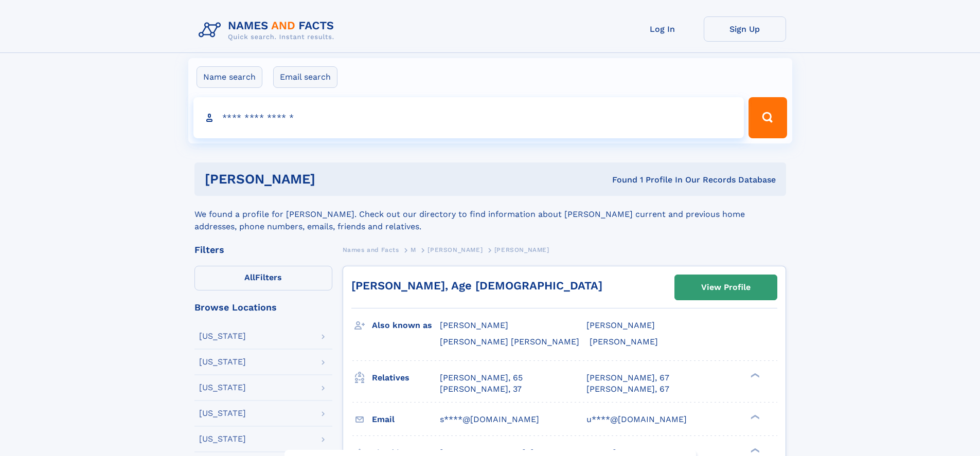  What do you see at coordinates (406, 378) in the screenshot?
I see `h3: Relatives` at bounding box center [406, 378].